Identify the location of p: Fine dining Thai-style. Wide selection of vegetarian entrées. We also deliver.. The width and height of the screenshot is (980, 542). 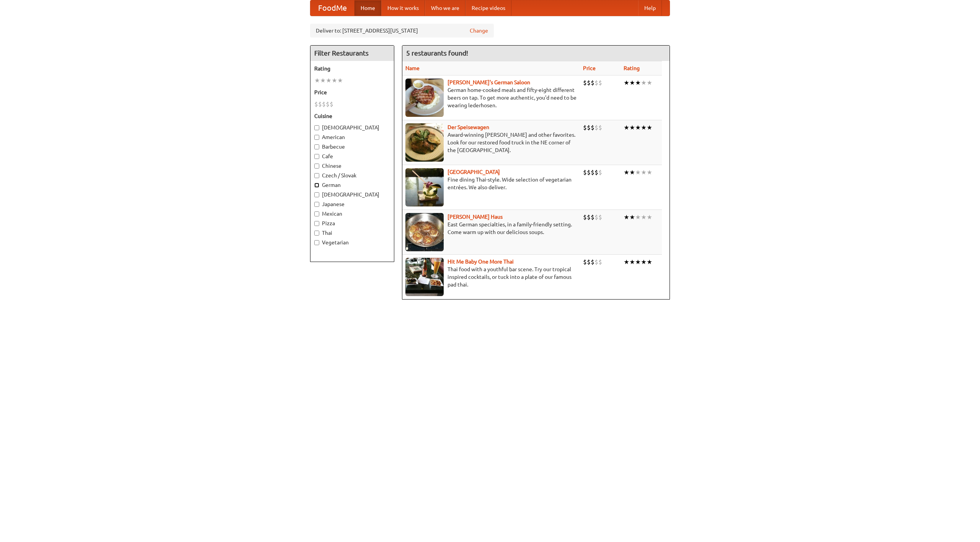
(491, 184).